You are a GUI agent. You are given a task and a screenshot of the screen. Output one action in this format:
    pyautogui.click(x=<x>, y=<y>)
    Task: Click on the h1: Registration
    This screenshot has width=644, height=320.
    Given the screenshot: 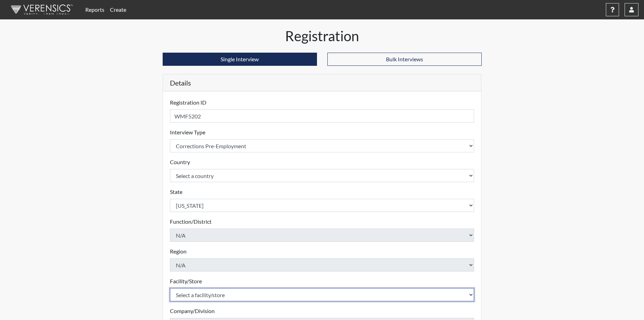 What is the action you would take?
    pyautogui.click(x=322, y=36)
    